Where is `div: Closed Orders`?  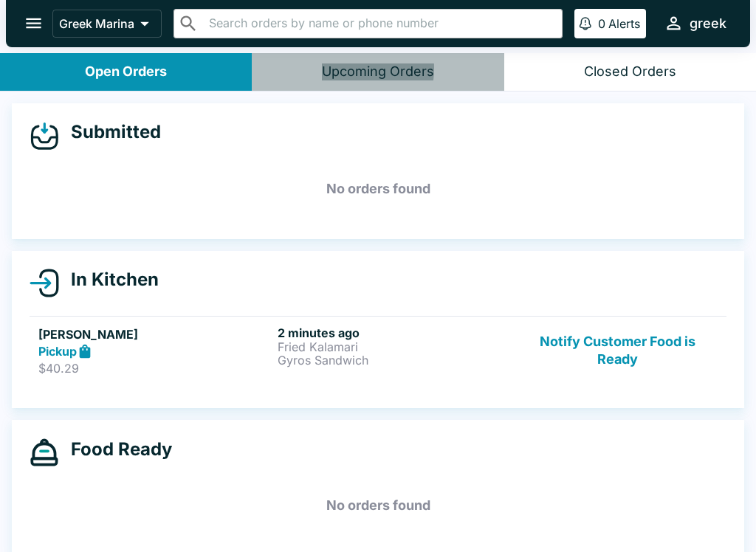 div: Closed Orders is located at coordinates (629, 71).